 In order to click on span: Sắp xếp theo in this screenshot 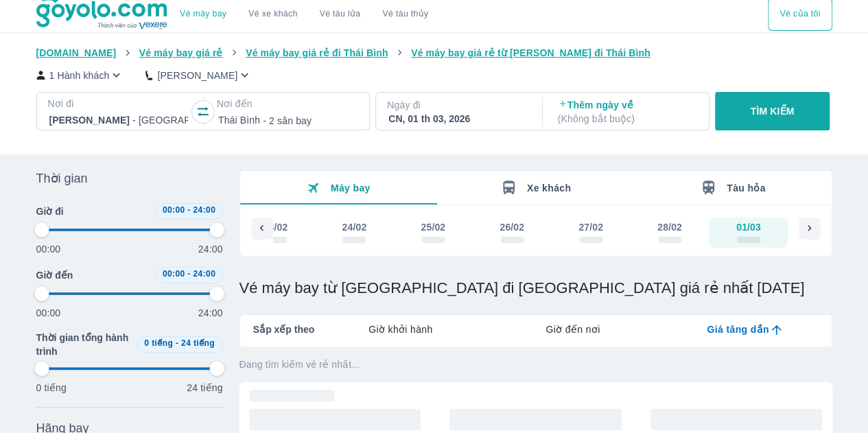, I will do `click(284, 329)`.